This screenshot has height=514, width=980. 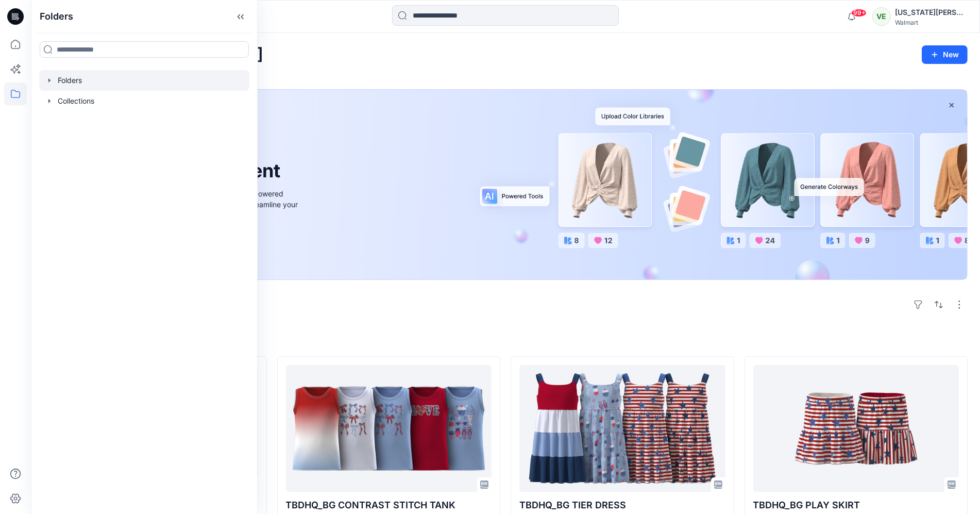 What do you see at coordinates (623, 429) in the screenshot?
I see `a: TBDHQ_BG TIER DRESS` at bounding box center [623, 429].